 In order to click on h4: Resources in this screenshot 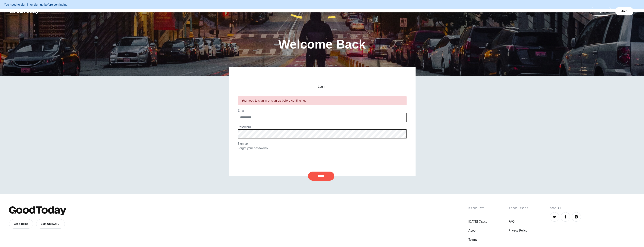, I will do `click(518, 208)`.